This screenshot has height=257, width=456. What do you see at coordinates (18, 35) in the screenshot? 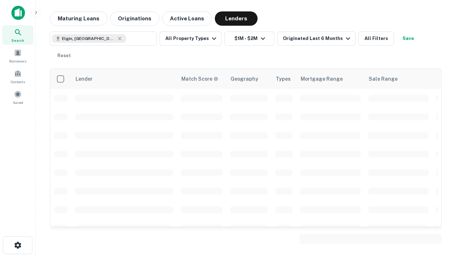
I see `a: Search` at bounding box center [18, 35].